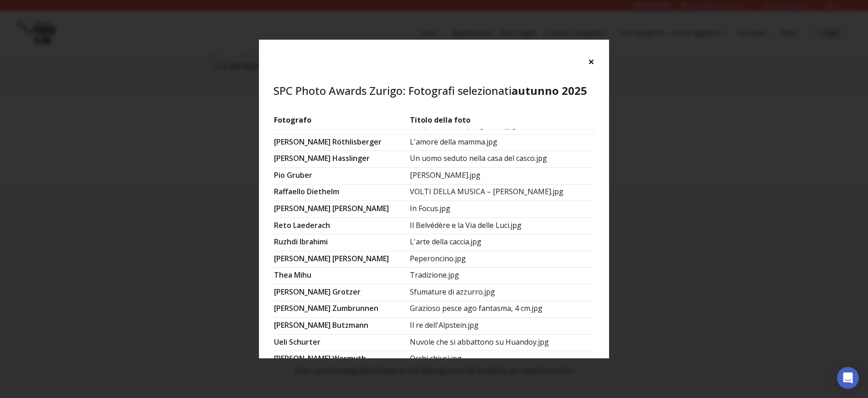  What do you see at coordinates (349, 359) in the screenshot?
I see `font: Wermuth` at bounding box center [349, 359].